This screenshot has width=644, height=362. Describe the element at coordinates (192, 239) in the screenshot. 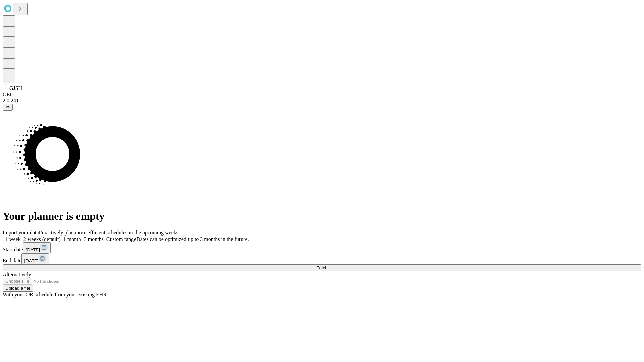

I see `span: Dates can be optimized up to 3 months in the future.` at that location.